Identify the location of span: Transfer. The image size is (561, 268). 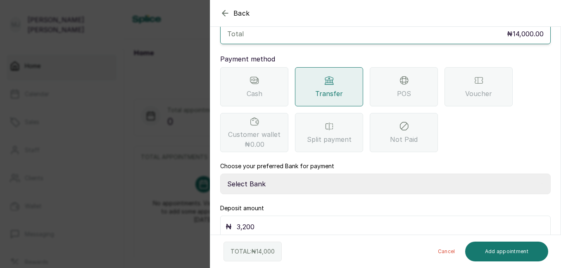
(329, 94).